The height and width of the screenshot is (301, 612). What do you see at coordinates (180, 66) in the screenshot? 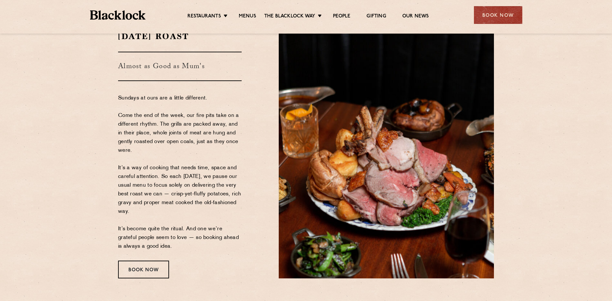
I see `h3: Almost as Good as Mum's` at bounding box center [180, 66].